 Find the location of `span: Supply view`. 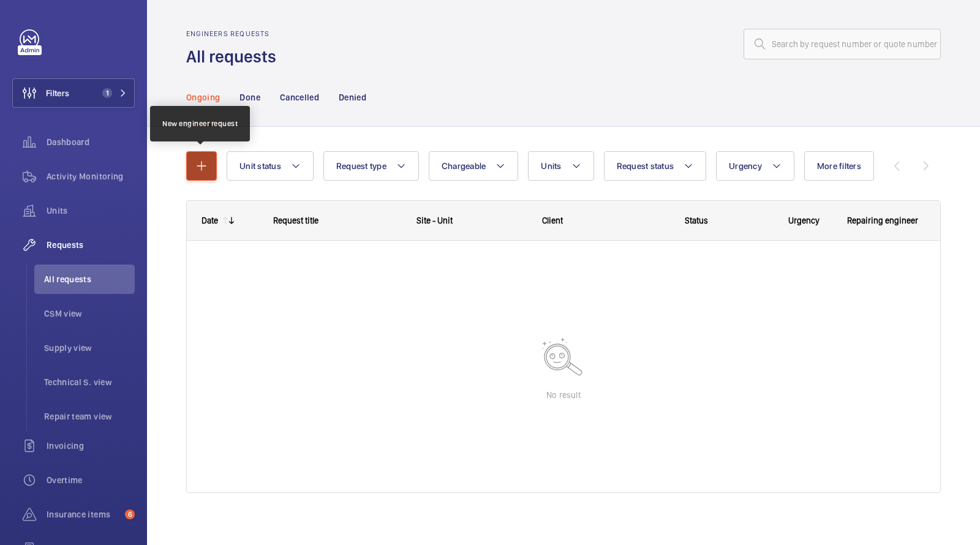

span: Supply view is located at coordinates (89, 348).